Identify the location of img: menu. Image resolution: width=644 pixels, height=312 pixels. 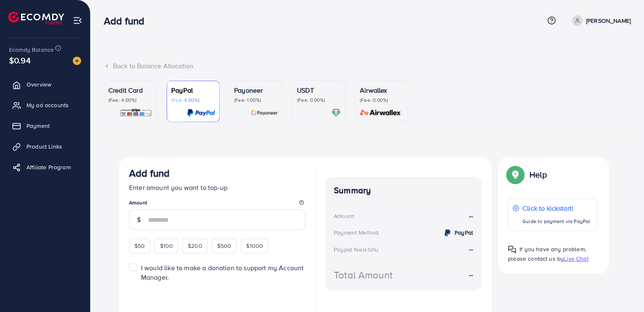
(77, 20).